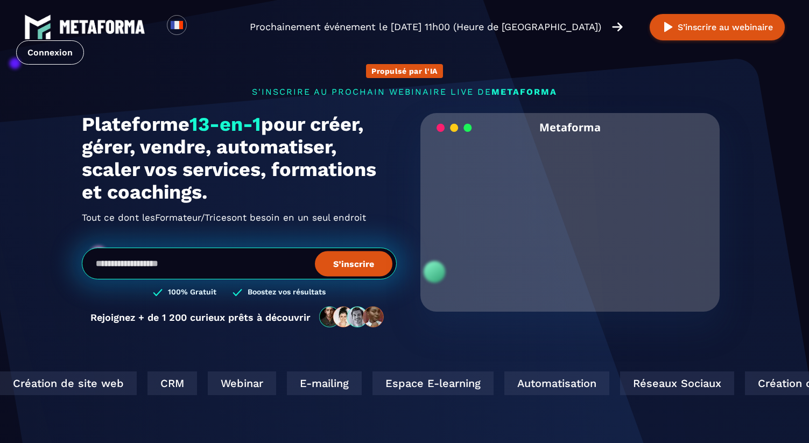 Image resolution: width=809 pixels, height=443 pixels. Describe the element at coordinates (286, 292) in the screenshot. I see `h3: Boostez vos résultats` at that location.